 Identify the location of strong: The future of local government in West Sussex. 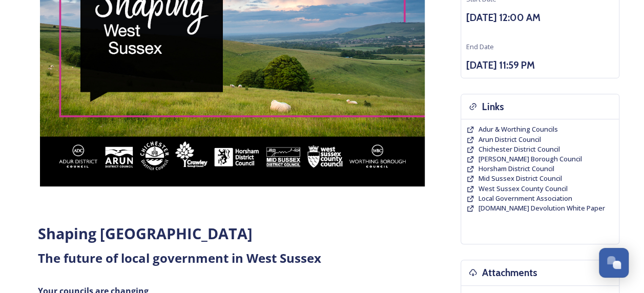
(180, 258).